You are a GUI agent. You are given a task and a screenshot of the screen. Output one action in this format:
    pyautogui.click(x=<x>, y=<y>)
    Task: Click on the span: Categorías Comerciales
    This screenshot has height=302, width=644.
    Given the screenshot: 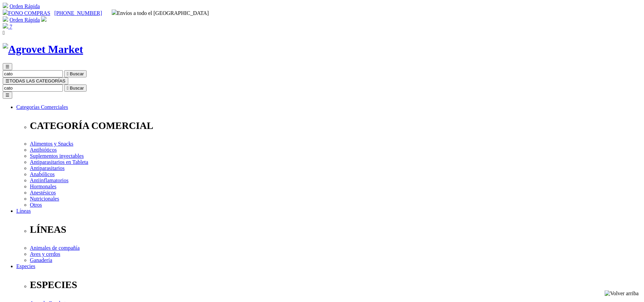 What is the action you would take?
    pyautogui.click(x=42, y=107)
    